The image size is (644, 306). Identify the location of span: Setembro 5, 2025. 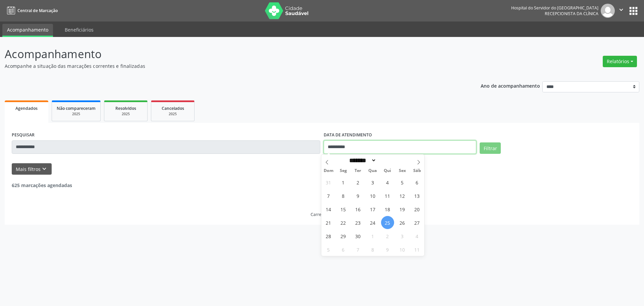
(402, 182).